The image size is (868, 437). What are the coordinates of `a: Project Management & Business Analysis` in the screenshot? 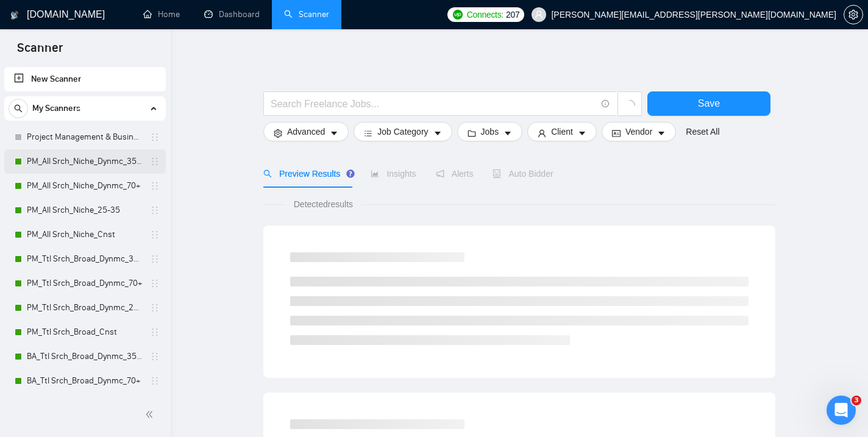 It's located at (85, 137).